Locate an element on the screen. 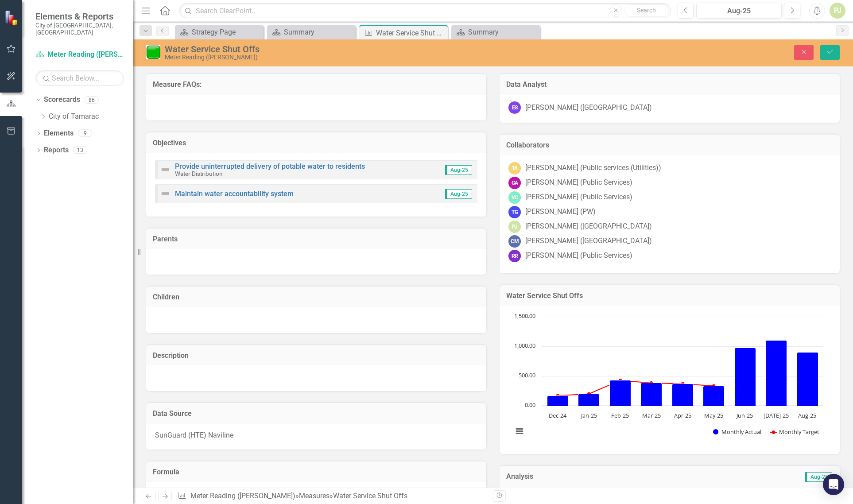  h3: Analysis is located at coordinates (586, 476).